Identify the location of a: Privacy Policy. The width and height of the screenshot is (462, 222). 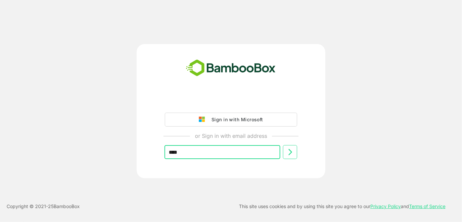
(385, 206).